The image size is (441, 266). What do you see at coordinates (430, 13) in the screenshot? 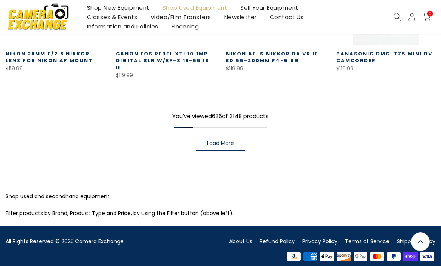
I see `span: 0` at bounding box center [430, 13].